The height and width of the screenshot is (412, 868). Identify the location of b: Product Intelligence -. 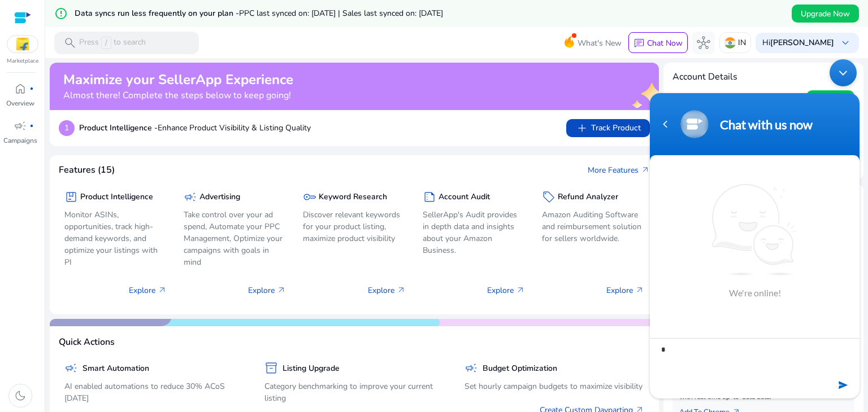
(118, 128).